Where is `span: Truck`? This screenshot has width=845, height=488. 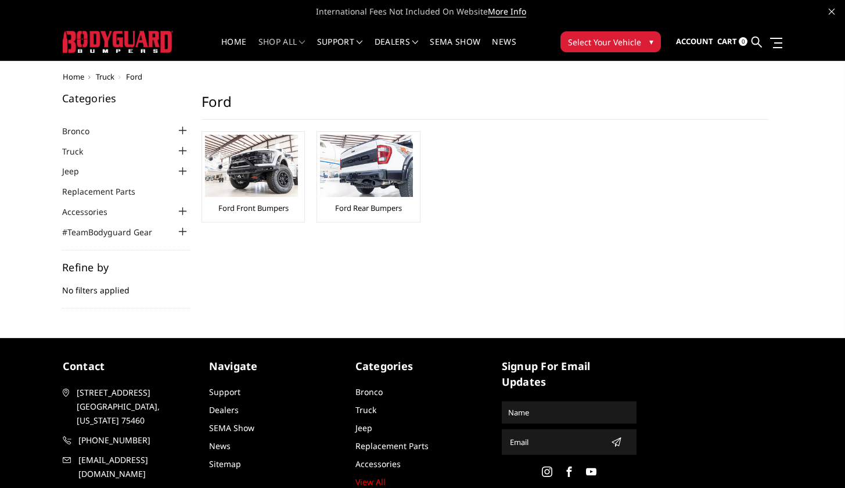 span: Truck is located at coordinates (105, 77).